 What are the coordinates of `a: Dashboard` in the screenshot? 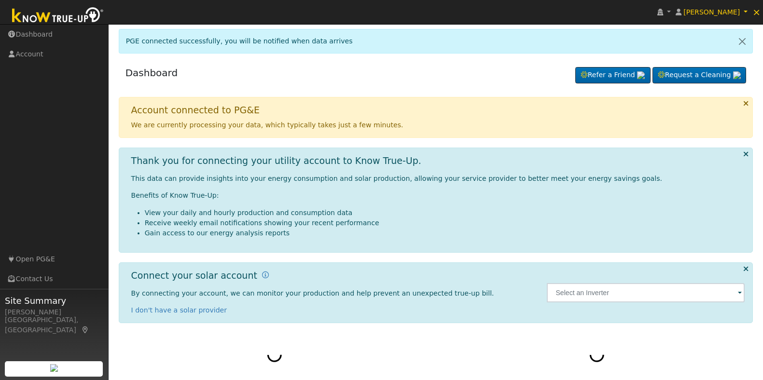 It's located at (152, 73).